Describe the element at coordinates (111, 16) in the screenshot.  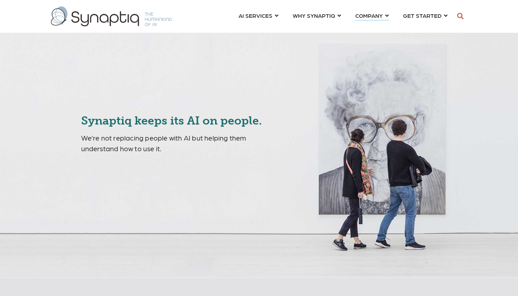
I see `img: synaptiq logo-1` at that location.